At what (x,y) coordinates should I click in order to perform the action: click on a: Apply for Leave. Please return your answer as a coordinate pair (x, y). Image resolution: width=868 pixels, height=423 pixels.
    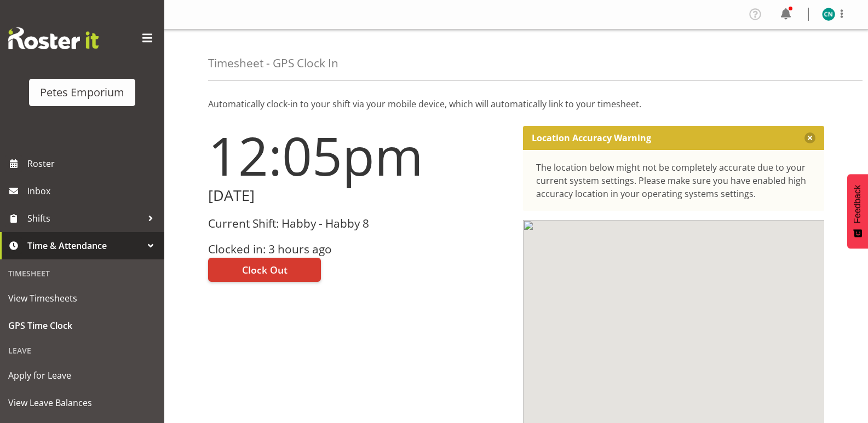
    Looking at the image, I should click on (82, 375).